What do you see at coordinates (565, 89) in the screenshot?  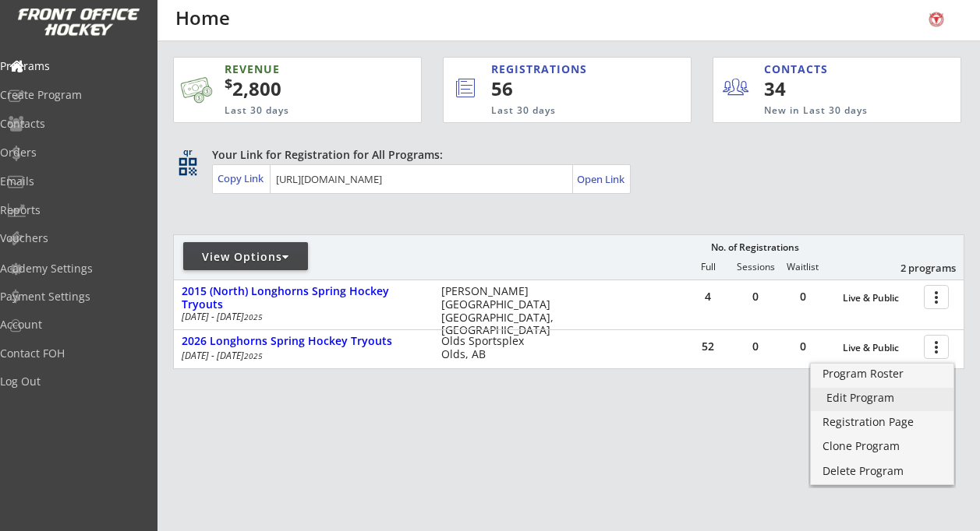 I see `div: 56` at bounding box center [565, 89].